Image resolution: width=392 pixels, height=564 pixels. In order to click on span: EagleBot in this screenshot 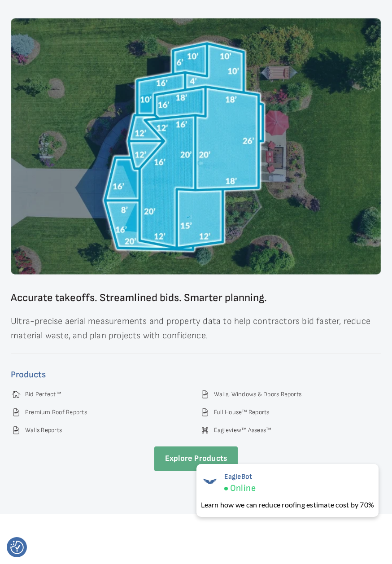, I will do `click(240, 476)`.